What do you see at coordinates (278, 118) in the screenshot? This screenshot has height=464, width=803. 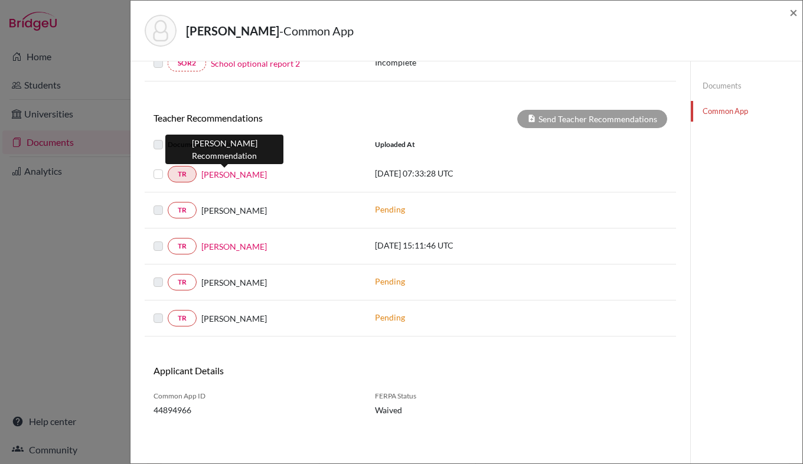 I see `h6: Teacher Recommendations` at bounding box center [278, 118].